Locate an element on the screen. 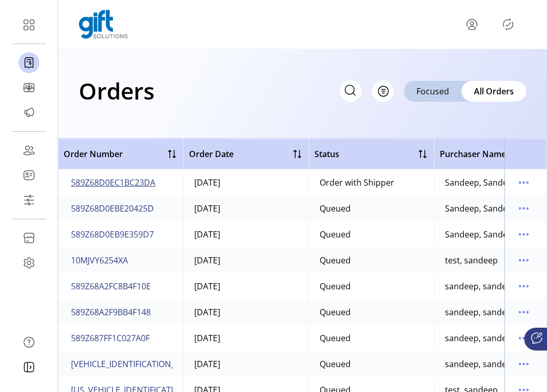  span: Focused is located at coordinates (432, 91).